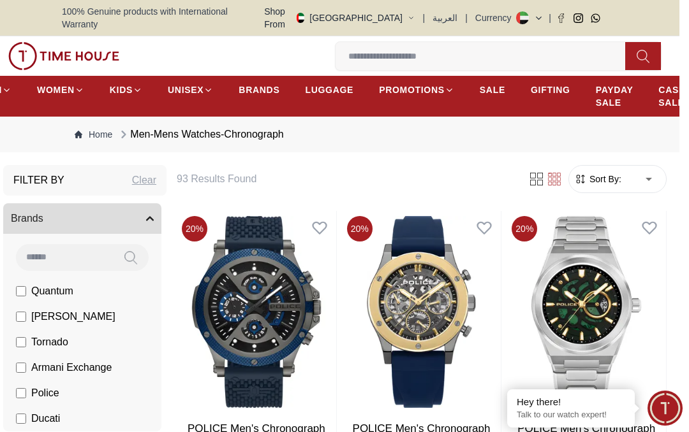 This screenshot has width=689, height=432. Describe the element at coordinates (21, 393) in the screenshot. I see `input: Police` at that location.